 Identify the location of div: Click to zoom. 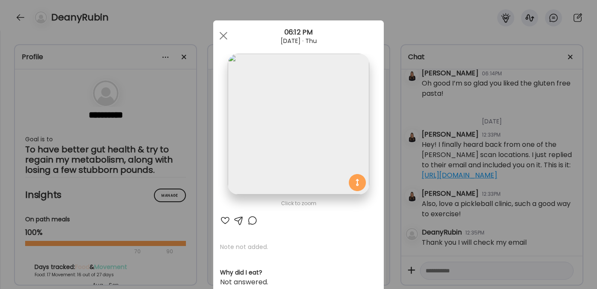
(298, 204).